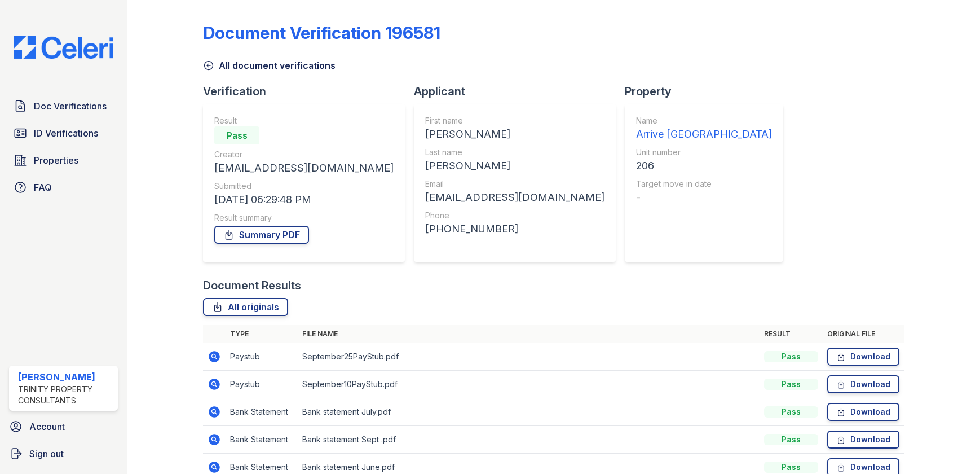 The image size is (980, 474). What do you see at coordinates (304, 218) in the screenshot?
I see `div: Result summary` at bounding box center [304, 218].